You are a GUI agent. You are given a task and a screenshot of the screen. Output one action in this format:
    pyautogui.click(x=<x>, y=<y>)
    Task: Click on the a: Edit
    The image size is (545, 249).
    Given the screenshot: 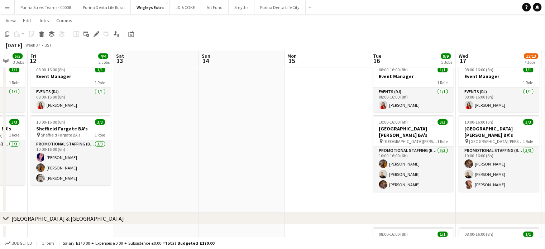 What is the action you would take?
    pyautogui.click(x=27, y=20)
    